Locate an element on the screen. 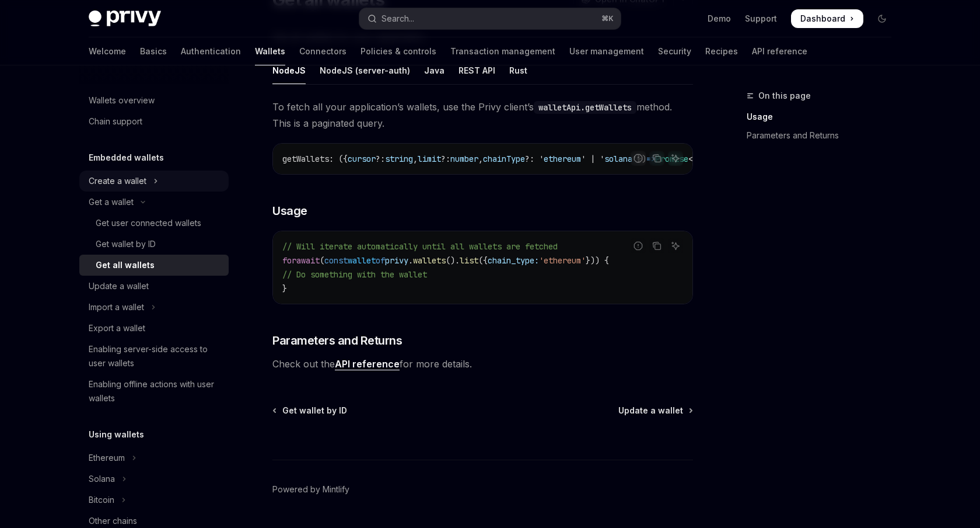  div: Get a wallet is located at coordinates (111, 202).